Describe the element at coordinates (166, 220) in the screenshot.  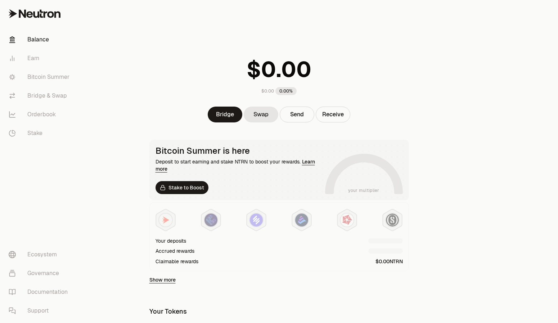
I see `img: NTRN` at that location.